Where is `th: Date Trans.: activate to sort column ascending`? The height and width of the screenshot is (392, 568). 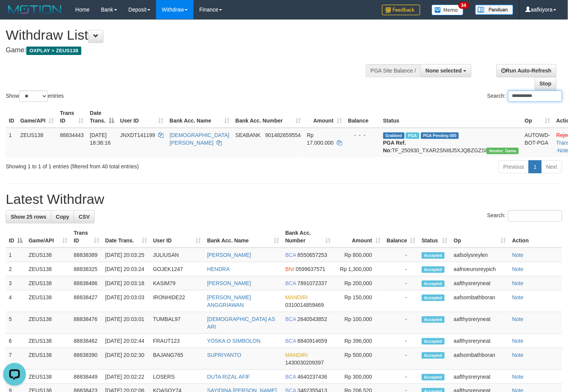
th: Date Trans.: activate to sort column ascending is located at coordinates (126, 237).